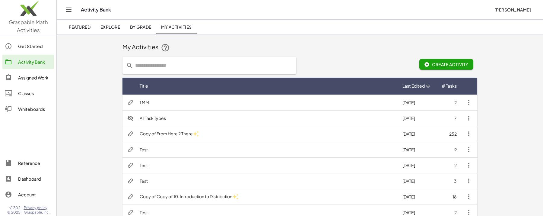 Image resolution: width=543 pixels, height=216 pixels. What do you see at coordinates (449, 134) in the screenshot?
I see `td: 252` at bounding box center [449, 134].